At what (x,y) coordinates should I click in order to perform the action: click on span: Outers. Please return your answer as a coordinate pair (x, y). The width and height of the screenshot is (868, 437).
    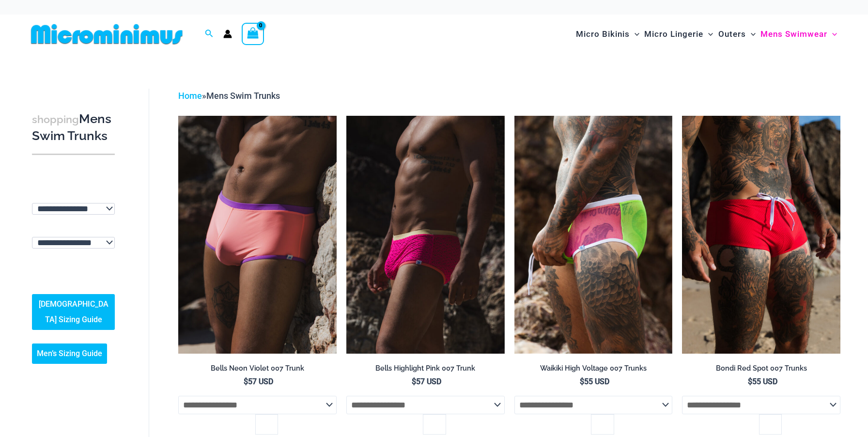
    Looking at the image, I should click on (732, 34).